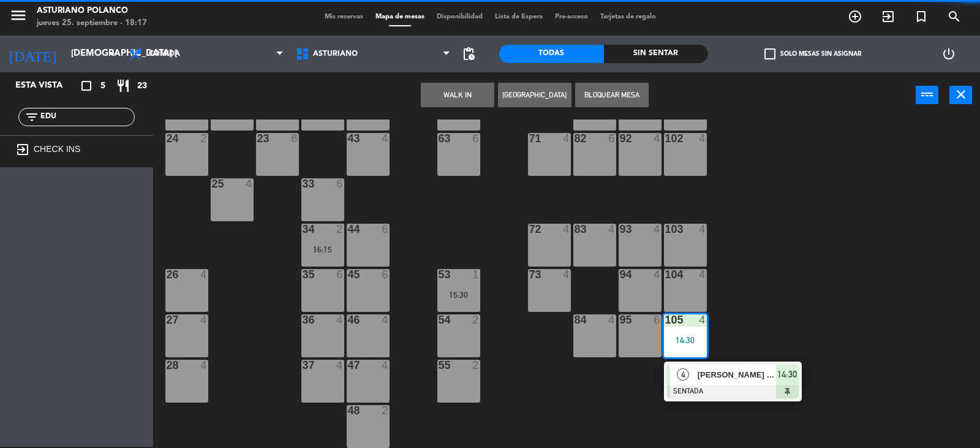 Image resolution: width=980 pixels, height=448 pixels. Describe the element at coordinates (656, 54) in the screenshot. I see `div: Sin sentar` at that location.